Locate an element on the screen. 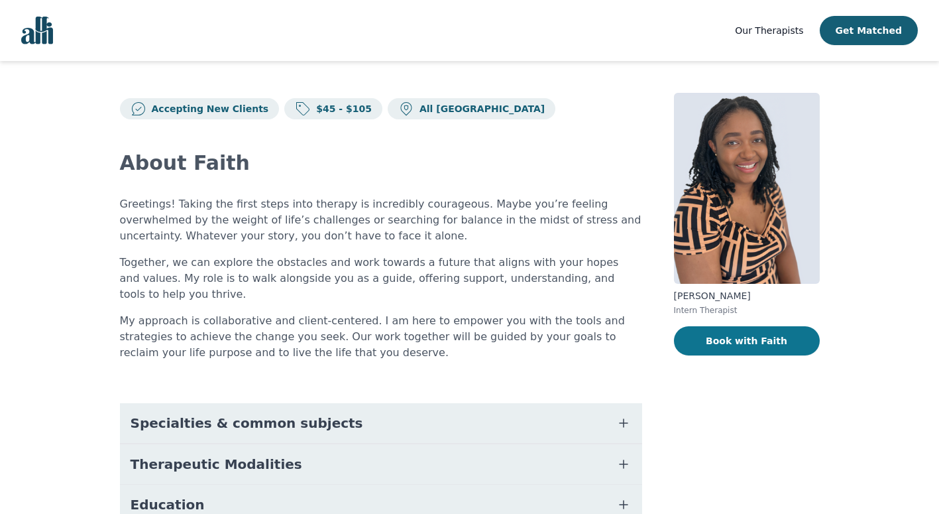 The image size is (939, 514). h2: About Faith is located at coordinates (381, 163).